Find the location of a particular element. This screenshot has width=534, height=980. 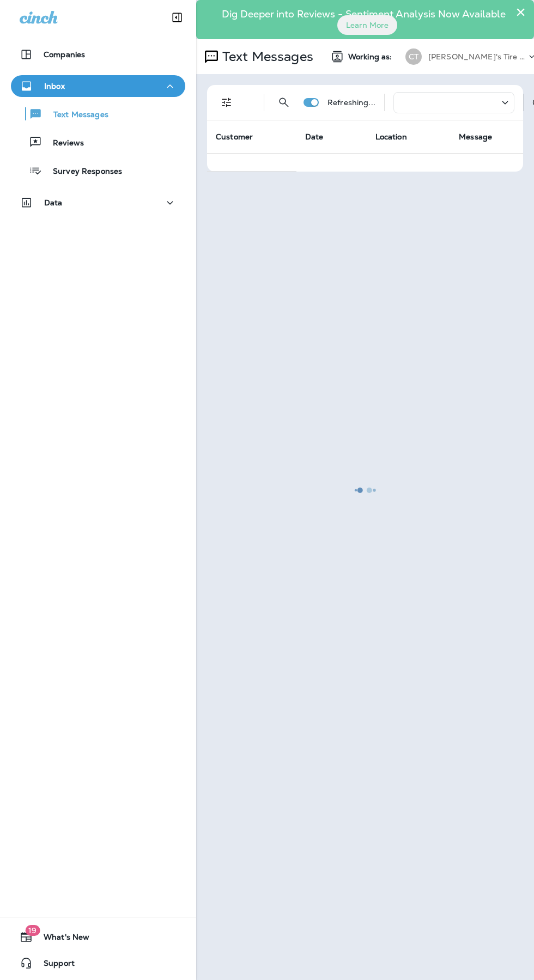

p: Inbox is located at coordinates (55, 86).